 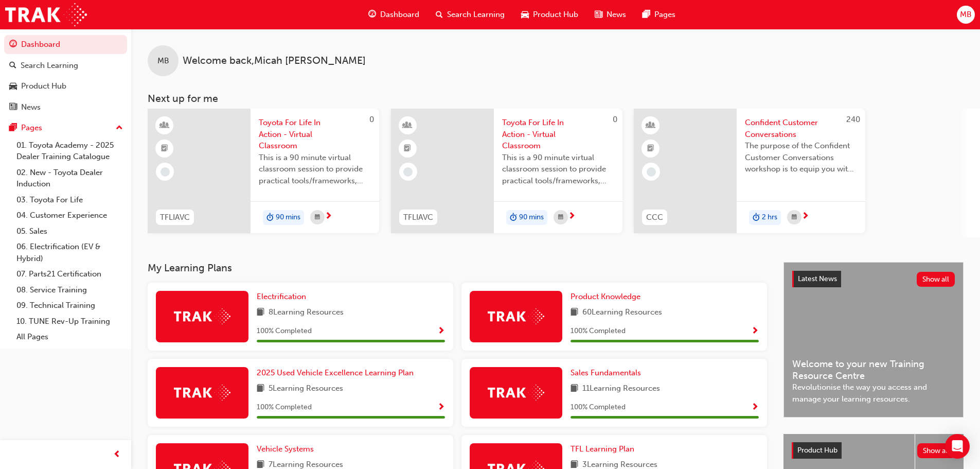 What do you see at coordinates (801, 128) in the screenshot?
I see `span: Confident Customer Conversations` at bounding box center [801, 128].